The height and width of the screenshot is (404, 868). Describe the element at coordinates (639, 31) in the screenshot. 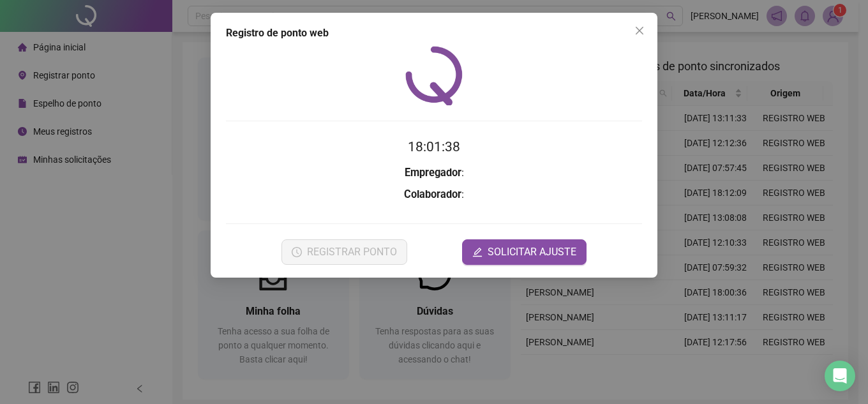

I see `button: Close` at that location.